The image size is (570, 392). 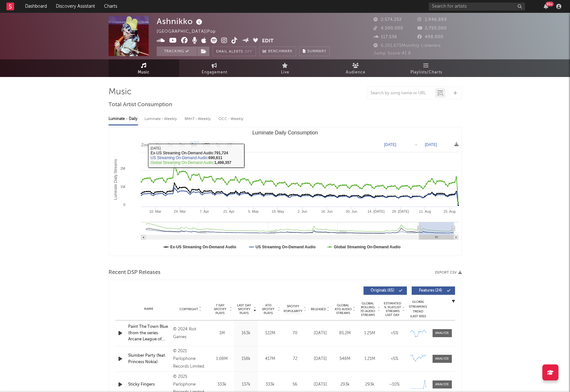 What do you see at coordinates (198, 119) in the screenshot?
I see `div: BMAT - Weekly` at bounding box center [198, 119].